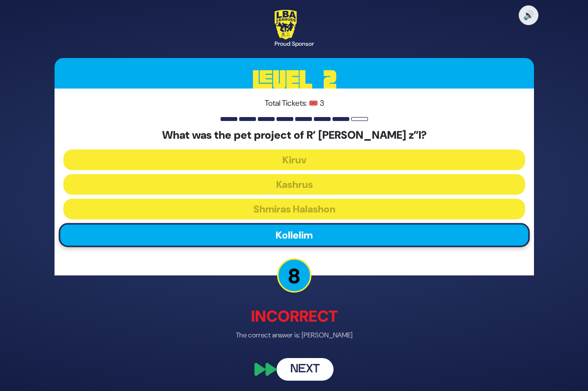 This screenshot has width=588, height=391. Describe the element at coordinates (294, 276) in the screenshot. I see `p: 8` at that location.